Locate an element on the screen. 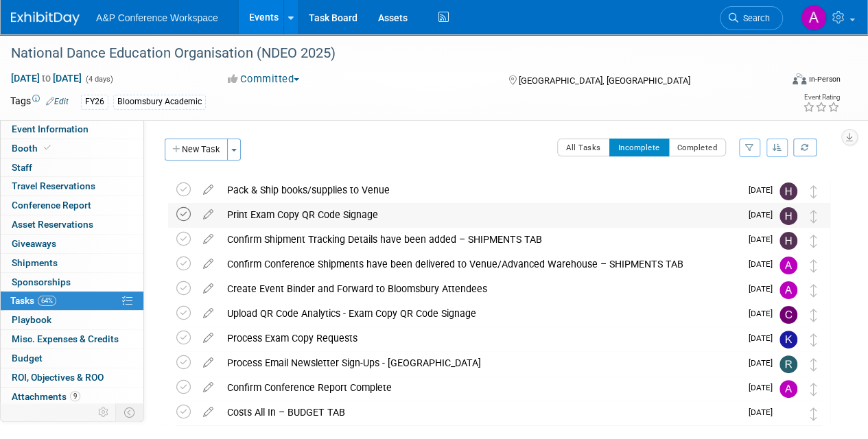 This screenshot has height=439, width=868. img: Rhianna Blackburn is located at coordinates (789, 364).